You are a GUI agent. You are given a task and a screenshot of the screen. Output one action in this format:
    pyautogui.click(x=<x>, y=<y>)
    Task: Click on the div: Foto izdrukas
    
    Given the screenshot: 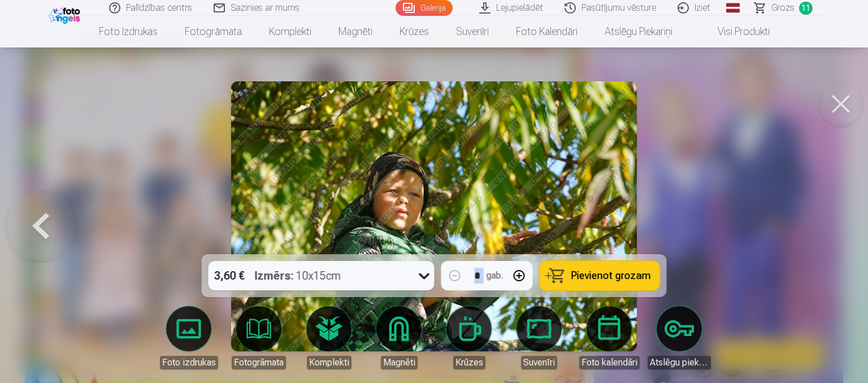 What is the action you would take?
    pyautogui.click(x=189, y=363)
    